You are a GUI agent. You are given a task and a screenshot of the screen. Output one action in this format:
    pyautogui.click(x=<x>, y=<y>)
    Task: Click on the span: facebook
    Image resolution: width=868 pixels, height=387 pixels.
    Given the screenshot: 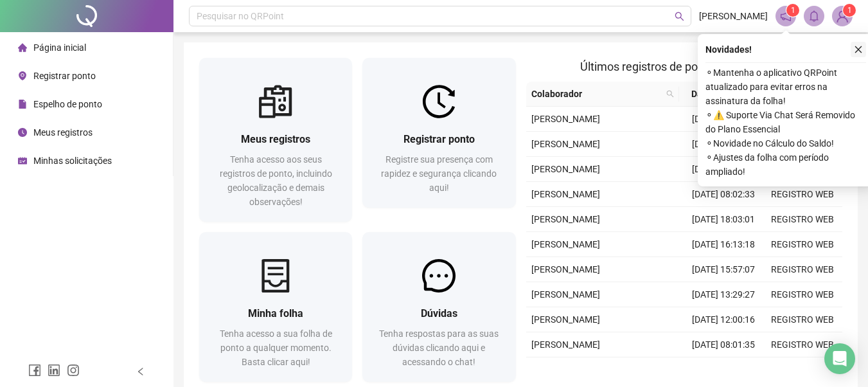 What is the action you would take?
    pyautogui.click(x=34, y=370)
    